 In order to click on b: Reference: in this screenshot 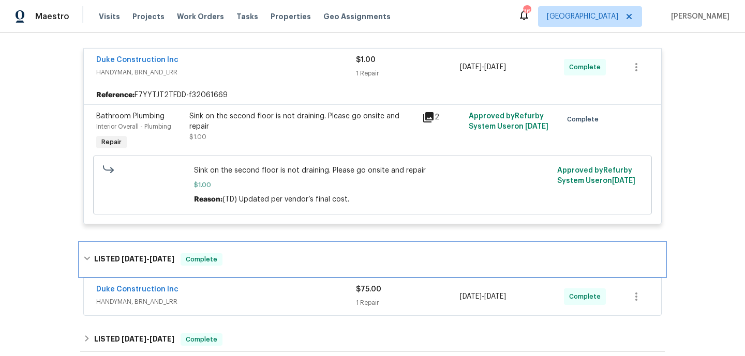, I will do `click(115, 95)`.